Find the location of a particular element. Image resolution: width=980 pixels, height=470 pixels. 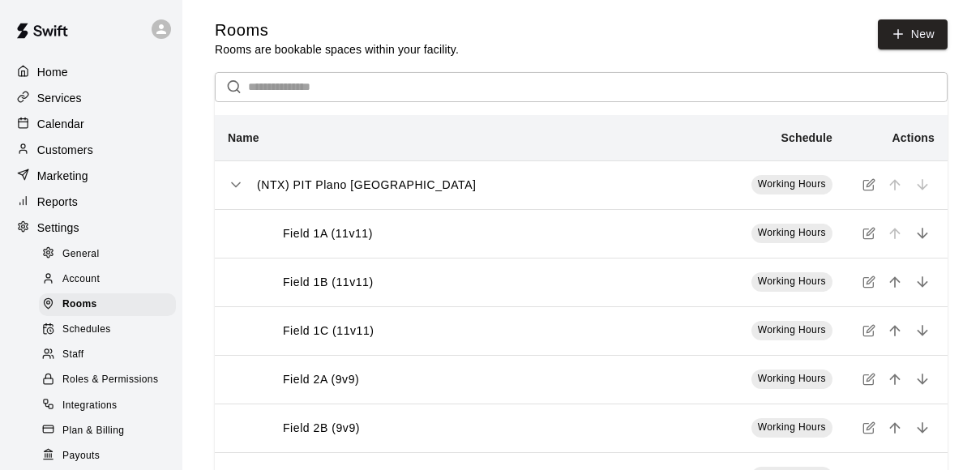

div: Calendar is located at coordinates (91, 124).